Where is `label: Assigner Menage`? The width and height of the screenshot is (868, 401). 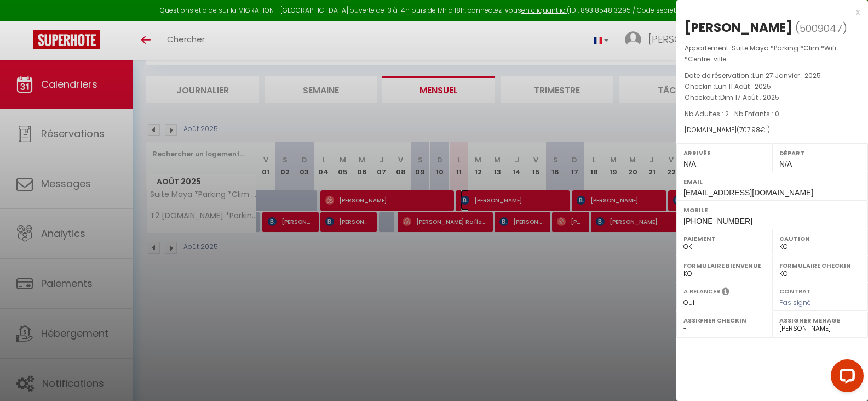
label: Assigner Menage is located at coordinates (820, 320).